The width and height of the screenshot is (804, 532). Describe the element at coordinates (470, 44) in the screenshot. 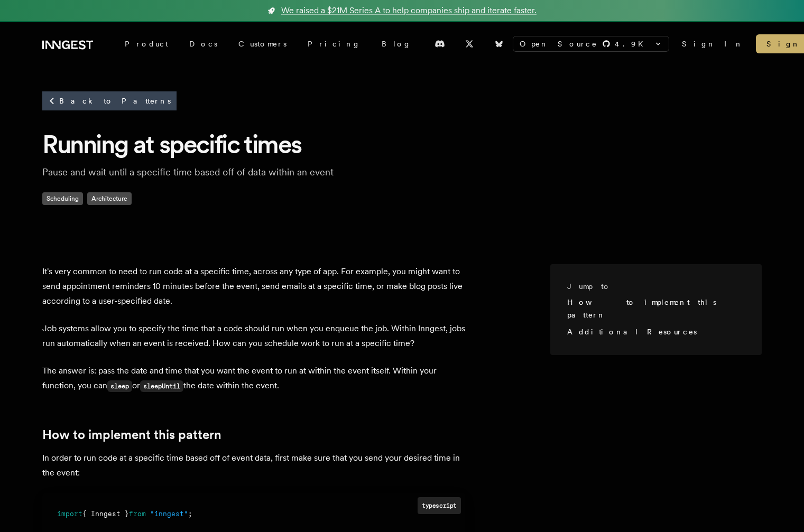

I see `a: X` at that location.